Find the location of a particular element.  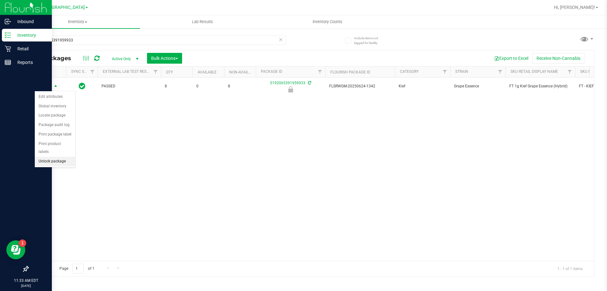

span: Page of 1 is located at coordinates (77, 268).